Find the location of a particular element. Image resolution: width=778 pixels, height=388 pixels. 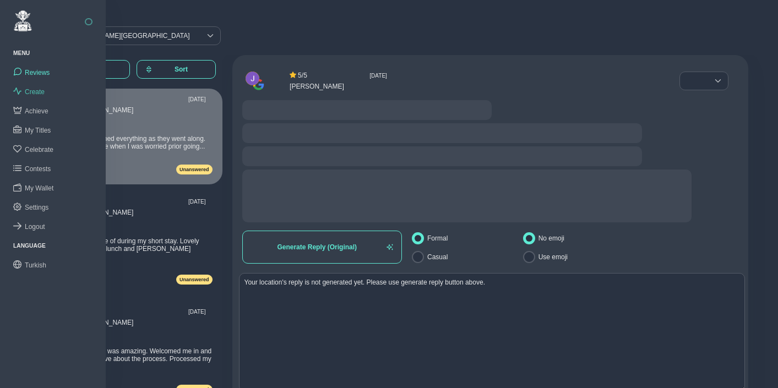

span: Logout is located at coordinates (35, 227).